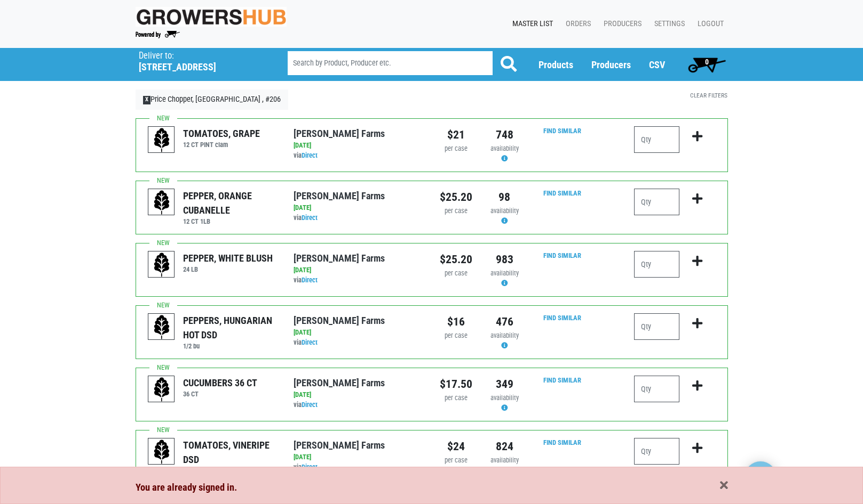  I want to click on p: Deliver to:, so click(199, 56).